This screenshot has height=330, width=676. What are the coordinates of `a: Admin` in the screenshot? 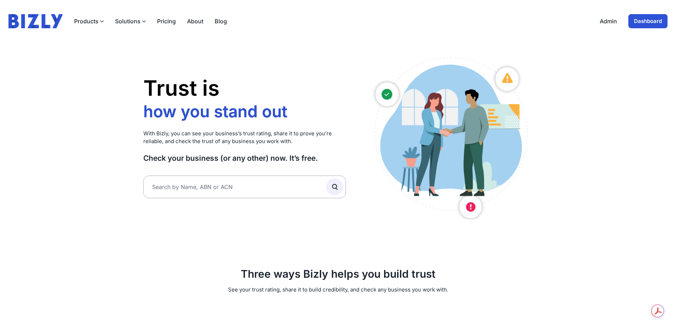 It's located at (609, 21).